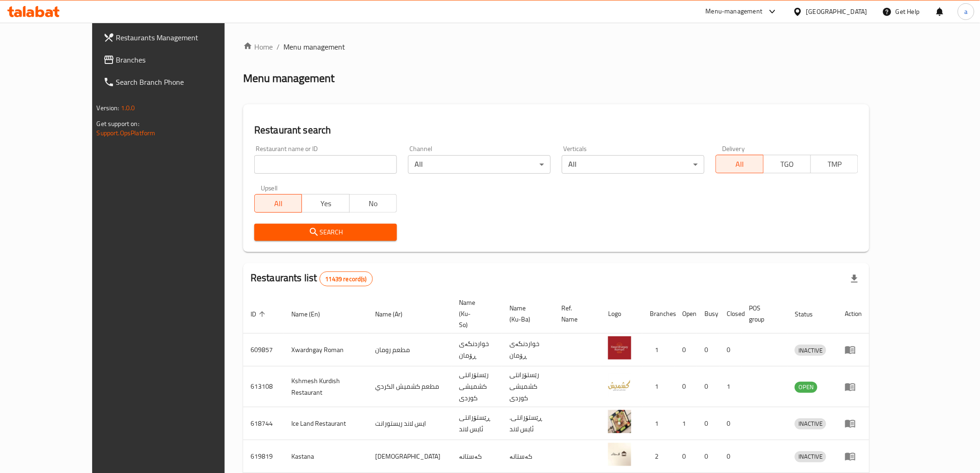 This screenshot has width=980, height=473. Describe the element at coordinates (395, 314) in the screenshot. I see `span: Name (Ar)` at that location.